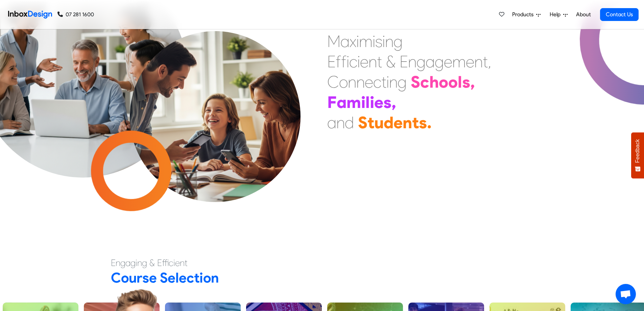 The height and width of the screenshot is (311, 644). Describe the element at coordinates (638, 155) in the screenshot. I see `button: Feedback - Show survey` at that location.